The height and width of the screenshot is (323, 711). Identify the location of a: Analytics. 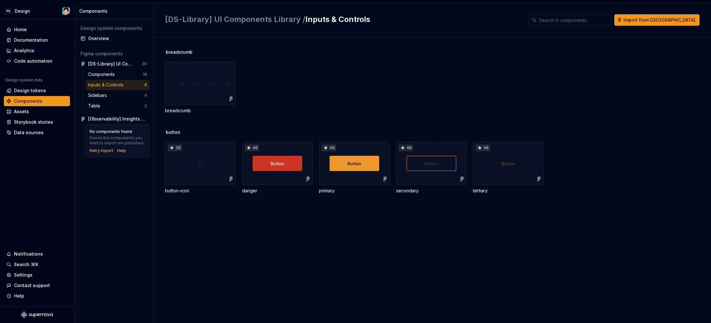
(37, 51).